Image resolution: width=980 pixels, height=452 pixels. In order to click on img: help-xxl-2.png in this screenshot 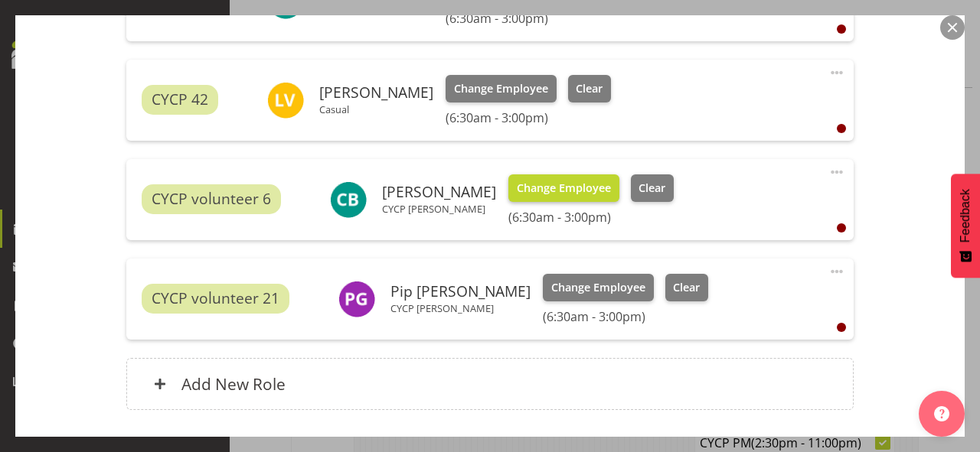, I will do `click(942, 414)`.